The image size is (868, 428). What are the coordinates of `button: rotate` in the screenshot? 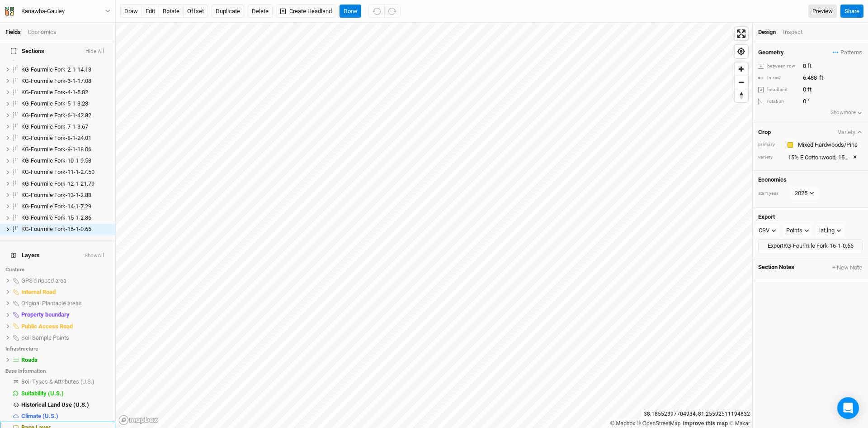 It's located at (171, 11).